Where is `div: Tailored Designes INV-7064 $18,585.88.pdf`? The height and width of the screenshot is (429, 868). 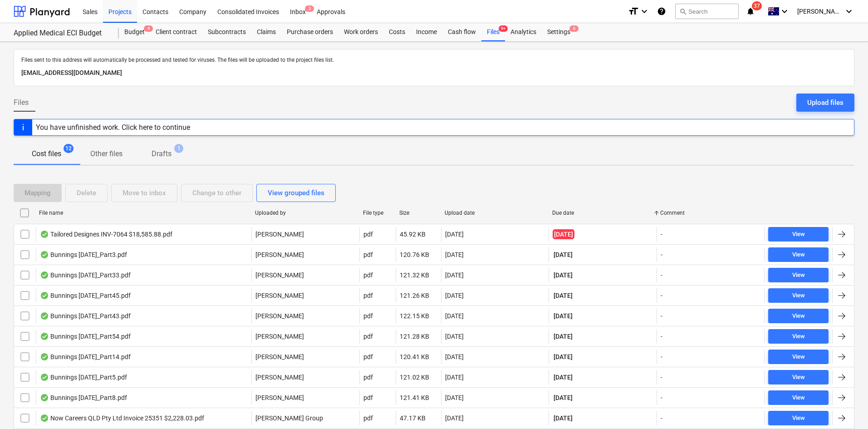 div: Tailored Designes INV-7064 $18,585.88.pdf is located at coordinates (106, 235).